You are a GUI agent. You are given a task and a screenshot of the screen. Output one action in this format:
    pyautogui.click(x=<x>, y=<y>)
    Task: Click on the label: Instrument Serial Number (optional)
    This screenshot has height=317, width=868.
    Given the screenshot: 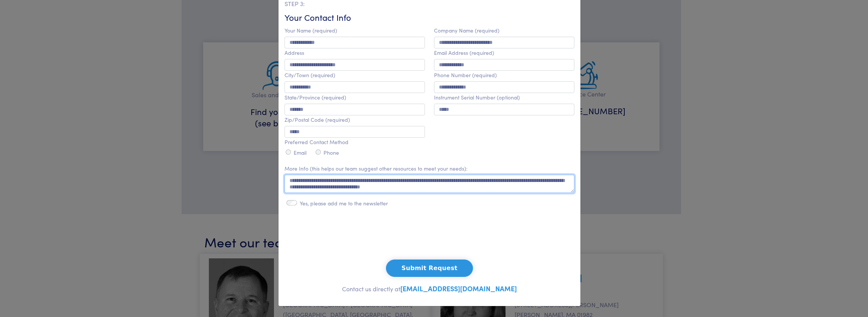 What is the action you would take?
    pyautogui.click(x=477, y=97)
    